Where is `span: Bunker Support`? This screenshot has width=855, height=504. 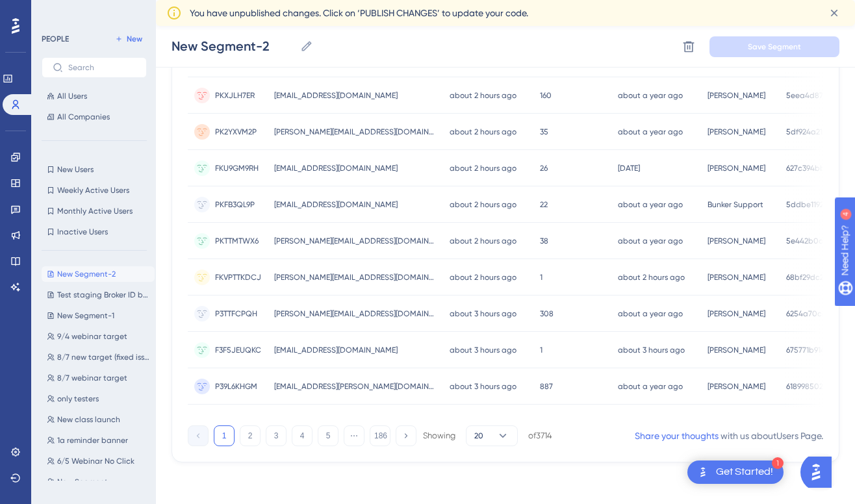 span: Bunker Support is located at coordinates (735, 205).